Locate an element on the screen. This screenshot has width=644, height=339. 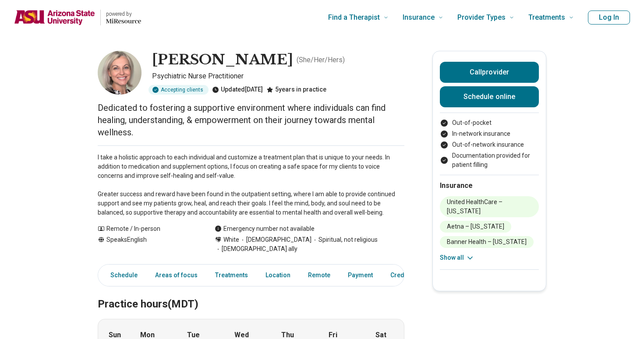
span: Provider Types is located at coordinates (482, 18).